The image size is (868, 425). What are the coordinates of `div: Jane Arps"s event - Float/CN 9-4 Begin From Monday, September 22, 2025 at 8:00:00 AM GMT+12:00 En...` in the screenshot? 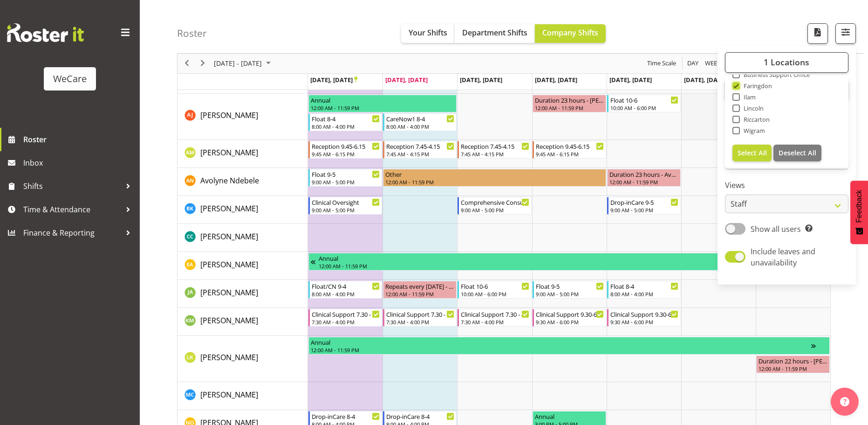 It's located at (345, 290).